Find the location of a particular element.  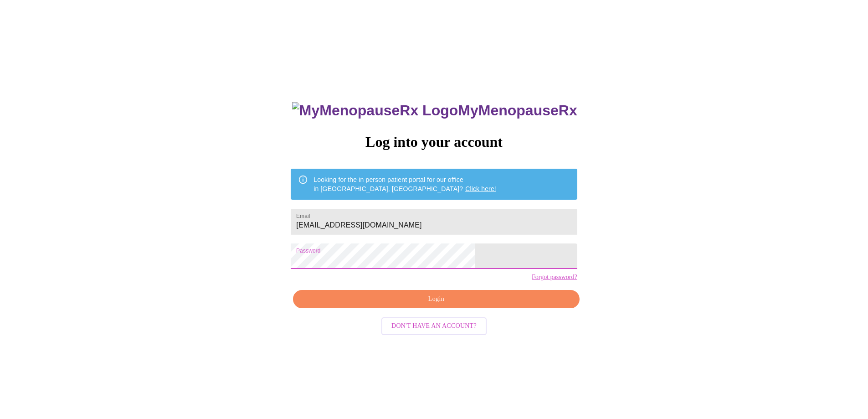

a: Click here! is located at coordinates (480, 189).